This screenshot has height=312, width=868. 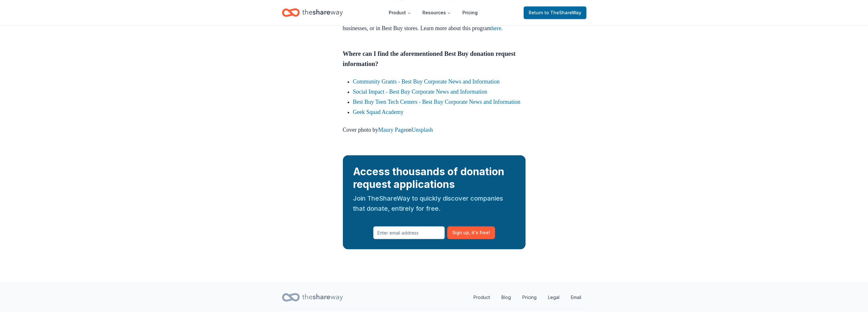 What do you see at coordinates (426, 81) in the screenshot?
I see `a: Community Grants - Best Buy Corporate News and Information` at bounding box center [426, 81].